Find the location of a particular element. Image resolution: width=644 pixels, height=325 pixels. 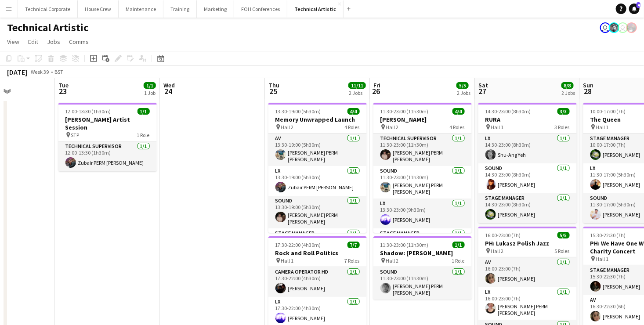

h1: Technical Artistic is located at coordinates (47, 27).